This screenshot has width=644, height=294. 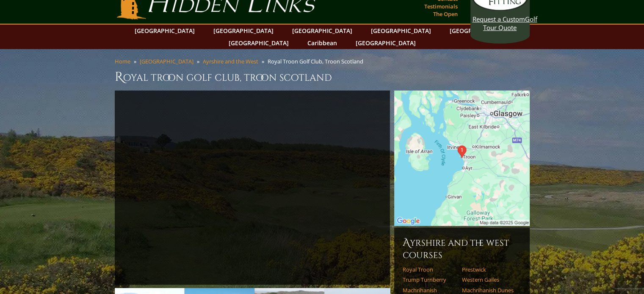 What do you see at coordinates (489, 290) in the screenshot?
I see `a: Machrihanish Dunes` at bounding box center [489, 290].